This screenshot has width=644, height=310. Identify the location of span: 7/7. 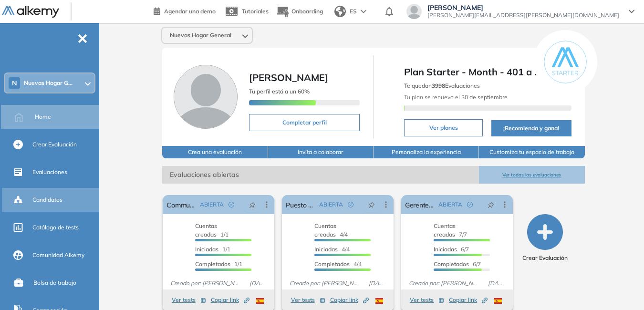
(450, 230).